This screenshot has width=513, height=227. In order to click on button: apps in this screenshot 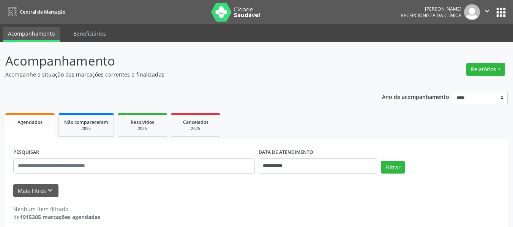, I will do `click(500, 12)`.